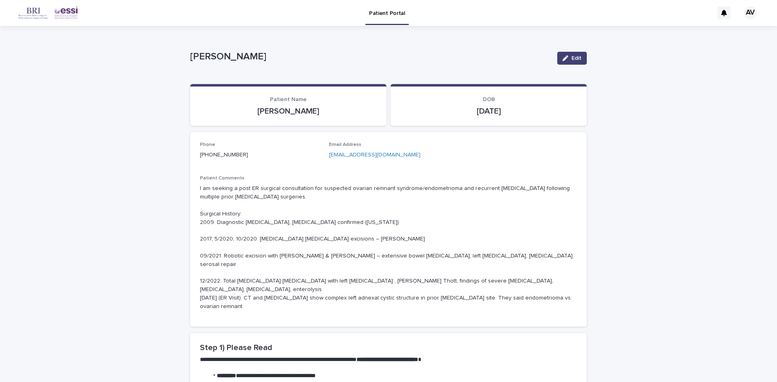 Image resolution: width=777 pixels, height=382 pixels. What do you see at coordinates (576, 58) in the screenshot?
I see `span: Edit` at bounding box center [576, 58].